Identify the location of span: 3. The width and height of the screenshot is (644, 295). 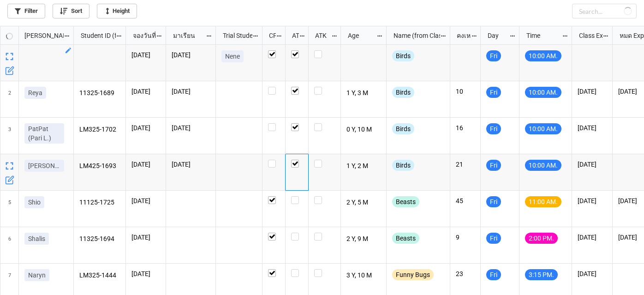
(9, 136).